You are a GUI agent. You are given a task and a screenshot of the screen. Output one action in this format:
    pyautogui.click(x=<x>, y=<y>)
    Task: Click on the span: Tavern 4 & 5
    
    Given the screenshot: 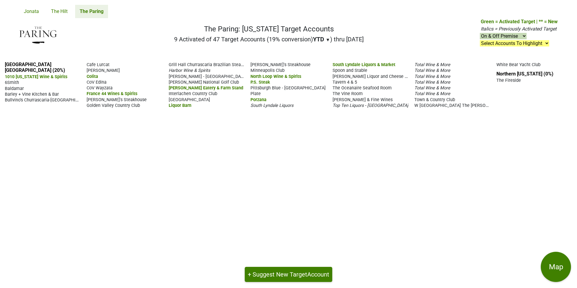 What is the action you would take?
    pyautogui.click(x=344, y=82)
    